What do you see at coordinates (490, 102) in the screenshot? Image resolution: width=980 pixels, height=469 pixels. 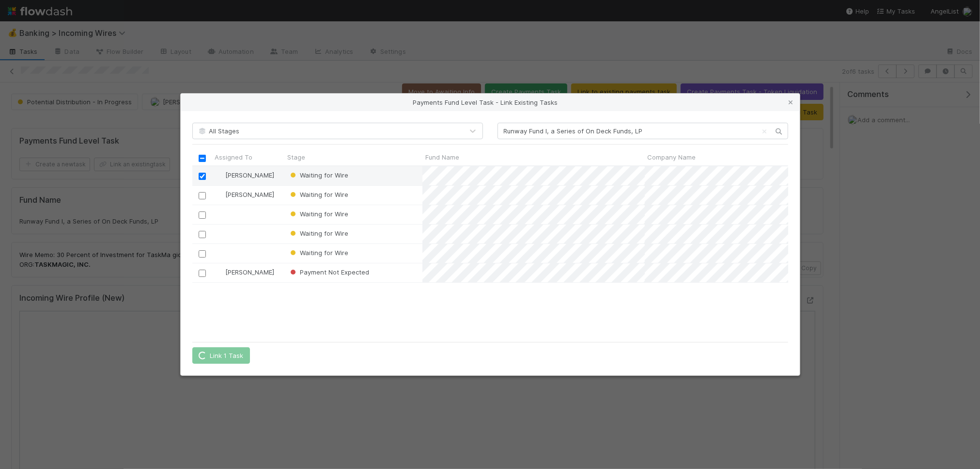 I see `div: Payments Fund Level Task - Link Existing Tasks` at bounding box center [490, 102].